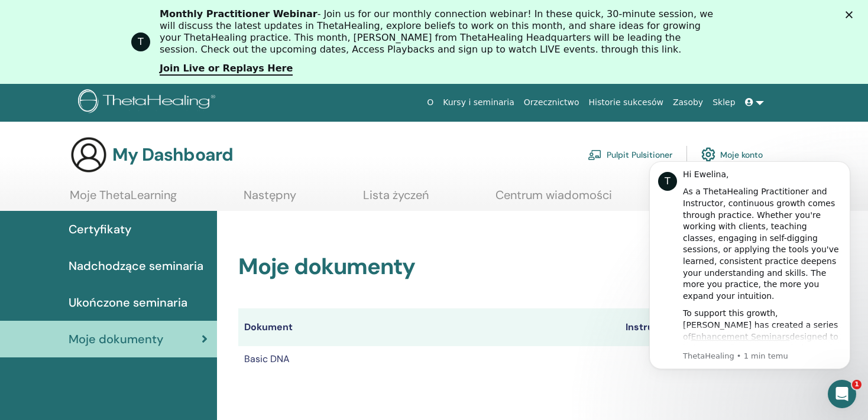 The width and height of the screenshot is (868, 420). Describe the element at coordinates (429, 359) in the screenshot. I see `td: Basic DNA` at that location.